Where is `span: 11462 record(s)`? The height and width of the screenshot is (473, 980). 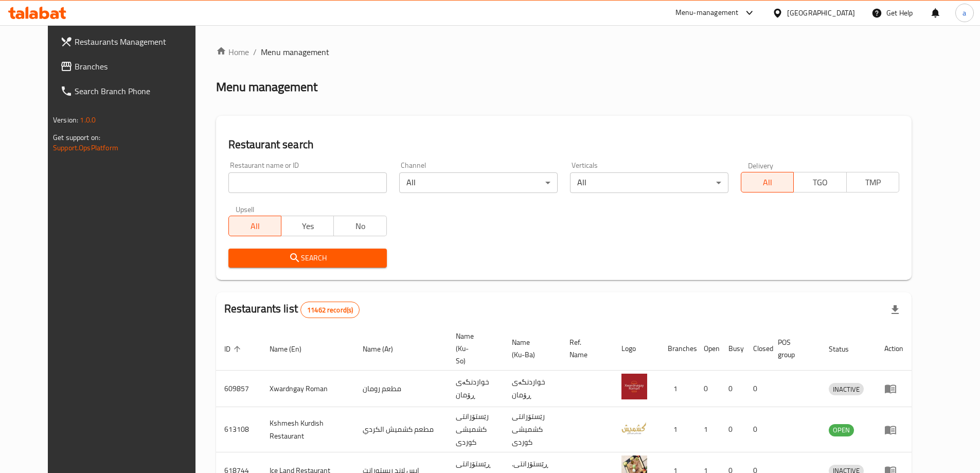 span: 11462 record(s) is located at coordinates (330, 310).